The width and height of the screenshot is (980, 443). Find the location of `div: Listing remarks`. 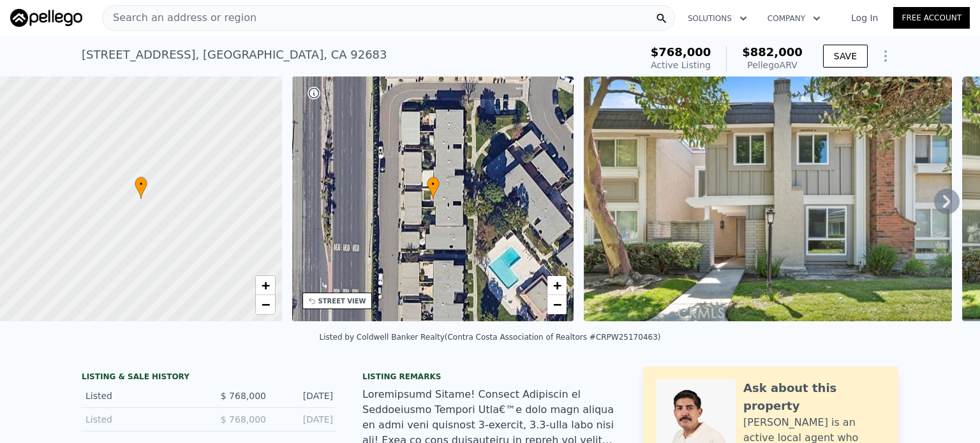

div: Listing remarks is located at coordinates (490, 377).